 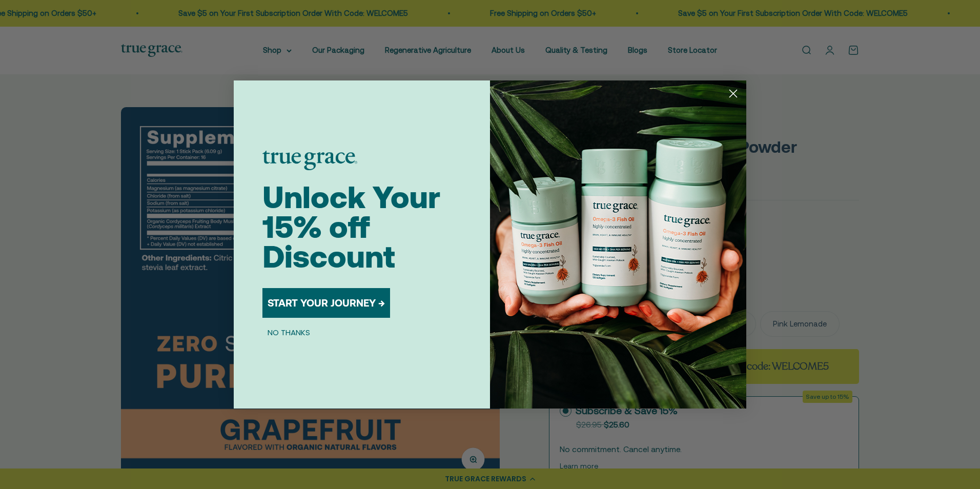 I want to click on img: 098727d5-50f8-4f9b-9554-844bb8da1403.jpeg, so click(x=618, y=244).